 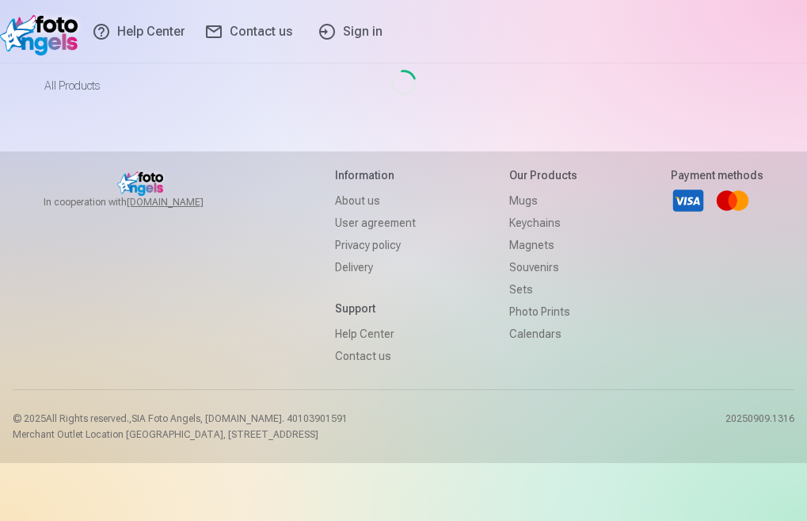 I want to click on p: © 2025 All Rights reserved. ,, so click(x=180, y=418).